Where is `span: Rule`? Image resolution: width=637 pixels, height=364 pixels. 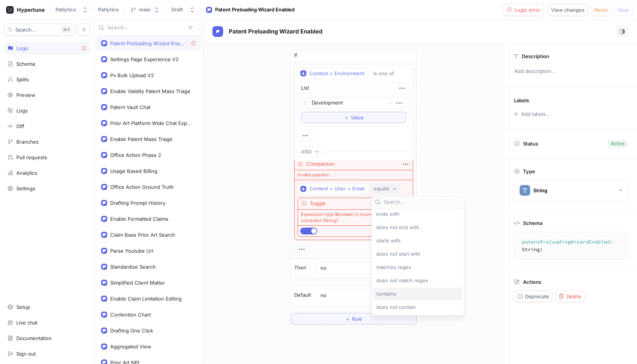
span: Rule is located at coordinates (357, 319).